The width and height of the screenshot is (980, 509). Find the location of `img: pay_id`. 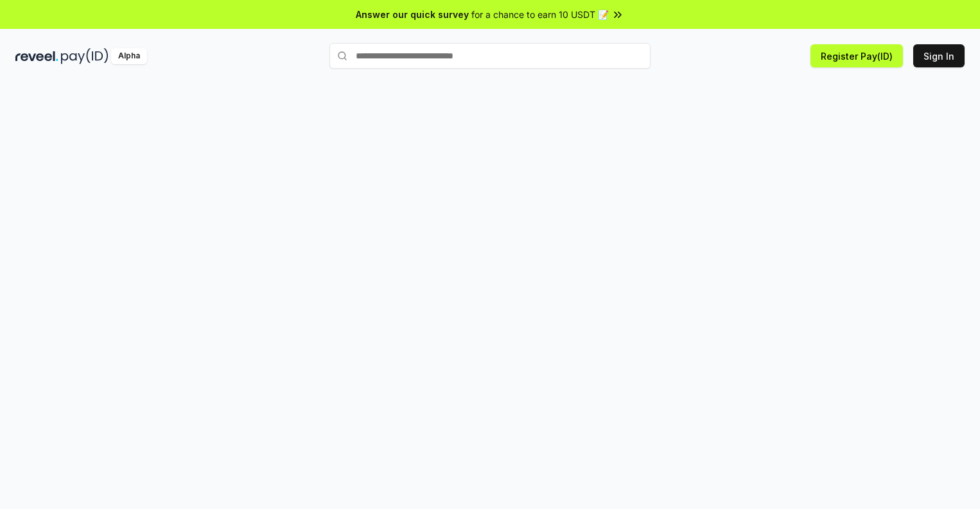

img: pay_id is located at coordinates (85, 56).